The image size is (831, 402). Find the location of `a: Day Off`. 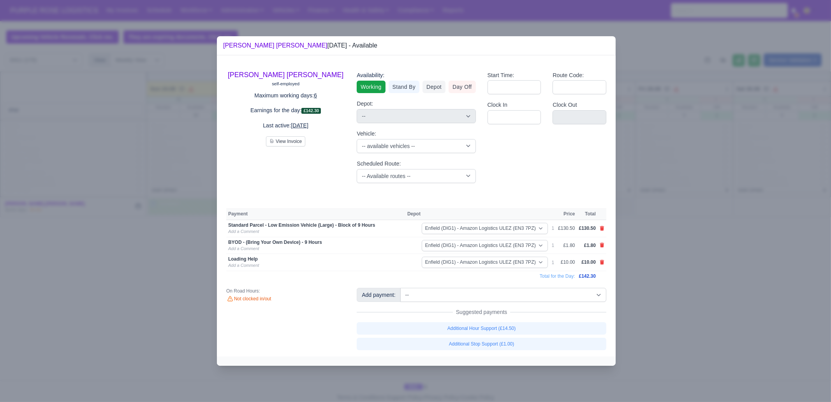

a: Day Off is located at coordinates (462, 87).